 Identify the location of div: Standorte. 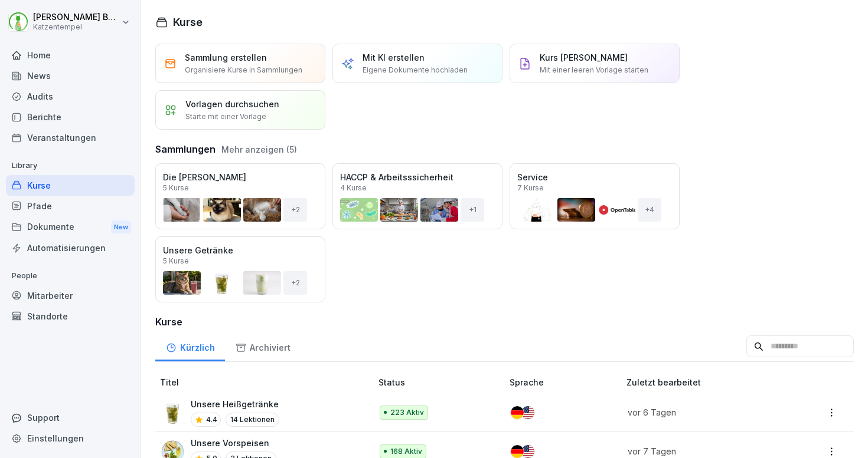
(70, 316).